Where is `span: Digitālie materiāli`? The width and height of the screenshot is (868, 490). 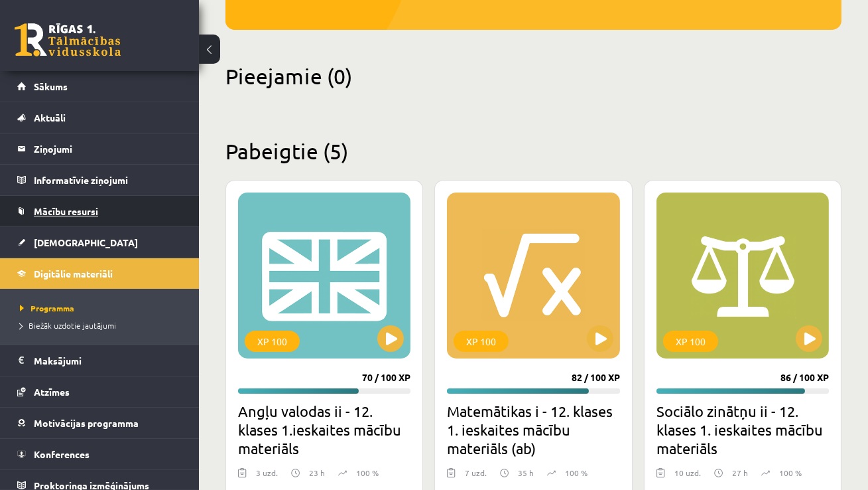 span: Digitālie materiāli is located at coordinates (73, 274).